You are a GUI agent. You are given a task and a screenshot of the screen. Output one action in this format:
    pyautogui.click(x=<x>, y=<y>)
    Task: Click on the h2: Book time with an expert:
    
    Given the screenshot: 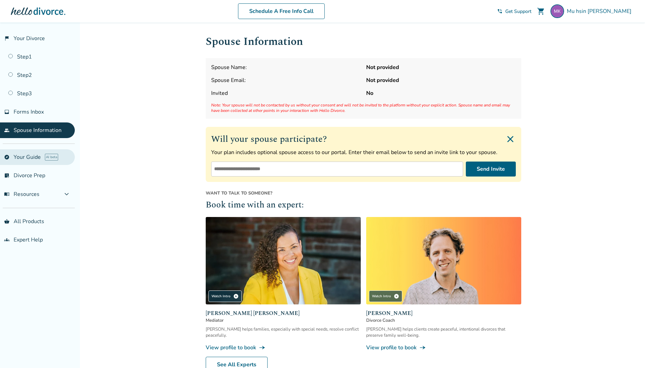 What is the action you would take?
    pyautogui.click(x=363, y=205)
    